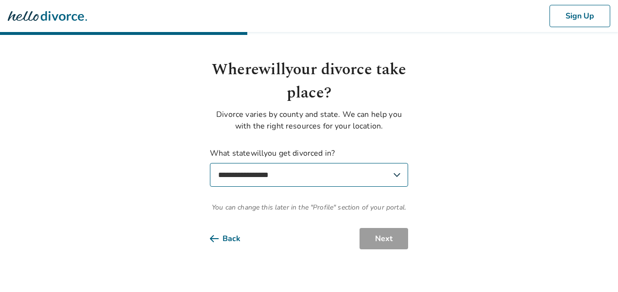 Image resolution: width=618 pixels, height=292 pixels. What do you see at coordinates (593, 269) in the screenshot?
I see `div: Chat Widget` at bounding box center [593, 269].